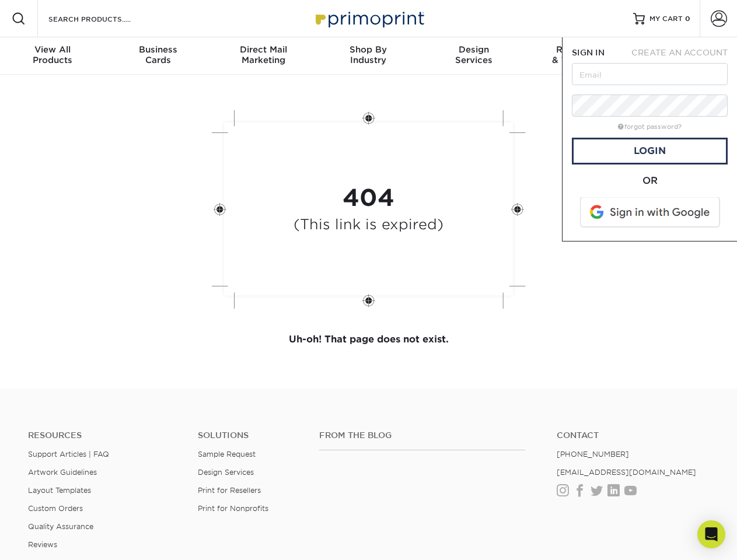  What do you see at coordinates (250, 435) in the screenshot?
I see `h4: Solutions` at bounding box center [250, 435].